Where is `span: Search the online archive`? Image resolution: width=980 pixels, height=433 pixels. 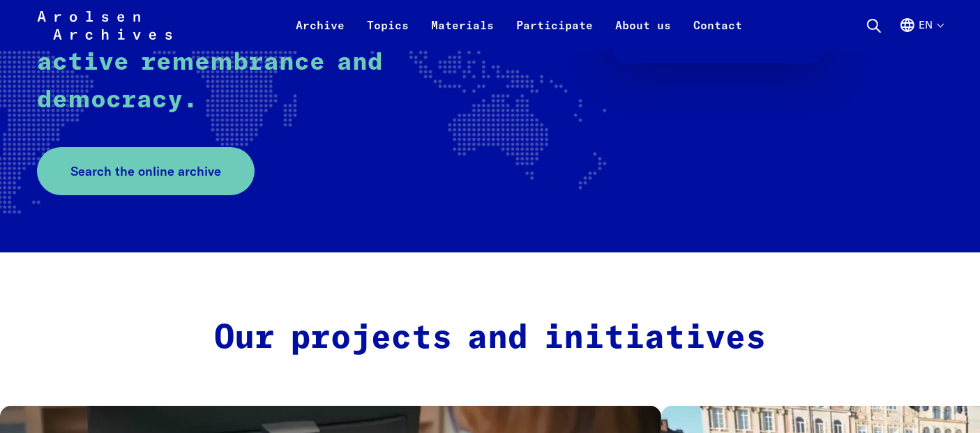
span: Search the online archive is located at coordinates (146, 171).